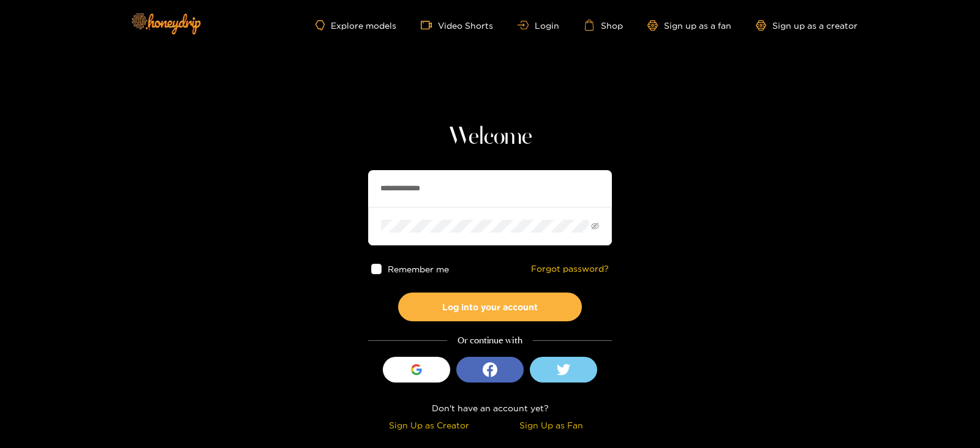  Describe the element at coordinates (539, 25) in the screenshot. I see `a: Login` at that location.